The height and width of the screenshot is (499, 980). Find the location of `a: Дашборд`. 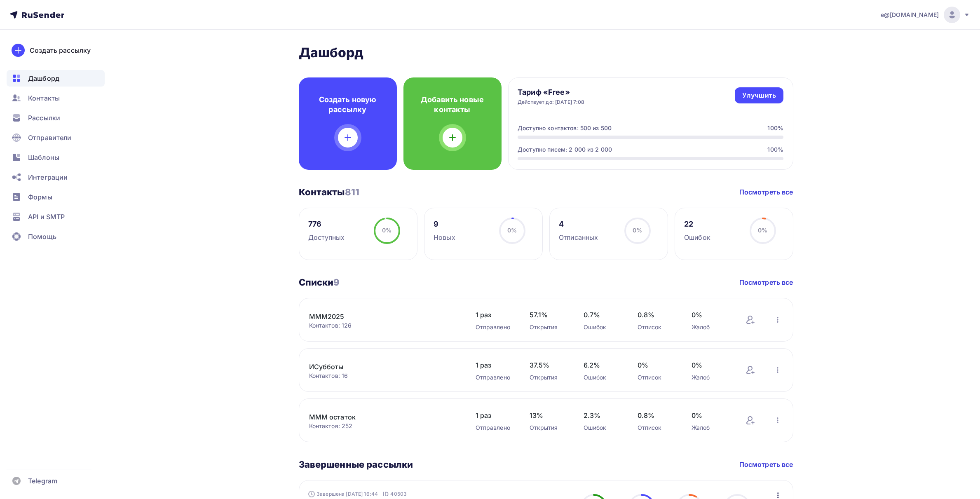

a: Дашборд is located at coordinates (56, 78).